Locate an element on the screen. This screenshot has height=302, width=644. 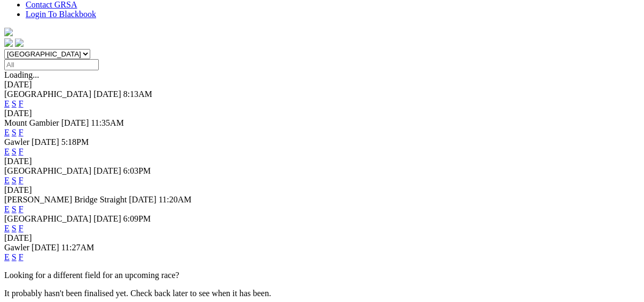
span: 11:27AM is located at coordinates (78, 248).